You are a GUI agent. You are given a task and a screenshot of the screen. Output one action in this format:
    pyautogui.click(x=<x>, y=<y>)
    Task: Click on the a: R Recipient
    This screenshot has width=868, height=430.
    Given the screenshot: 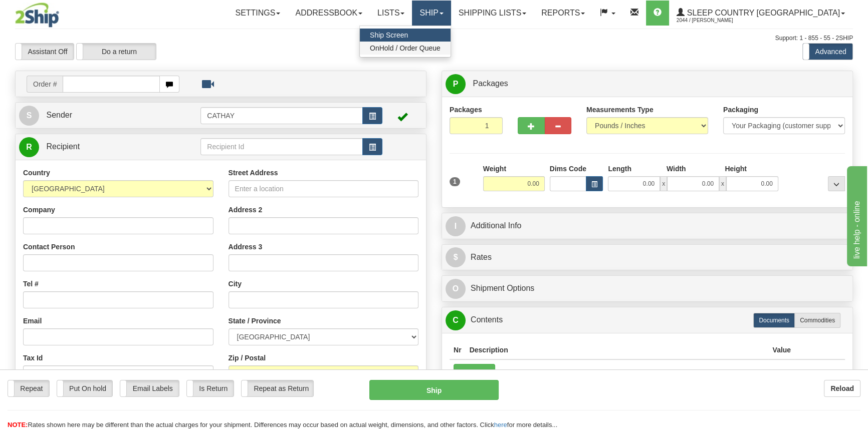 What is the action you would take?
    pyautogui.click(x=100, y=146)
    